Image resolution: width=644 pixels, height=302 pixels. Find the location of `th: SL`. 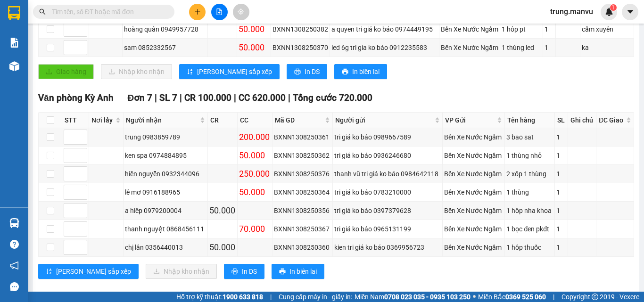

th: SL is located at coordinates (562, 120).